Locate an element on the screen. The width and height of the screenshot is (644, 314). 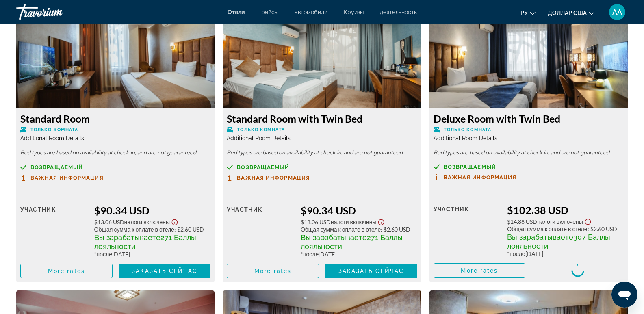
img: Standard Room is located at coordinates (115, 58).